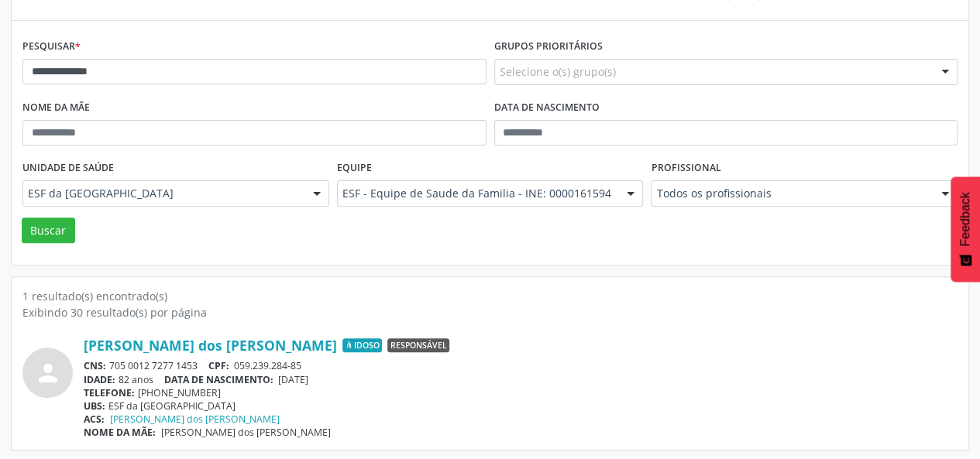 This screenshot has height=459, width=980. I want to click on span: Responsável, so click(418, 346).